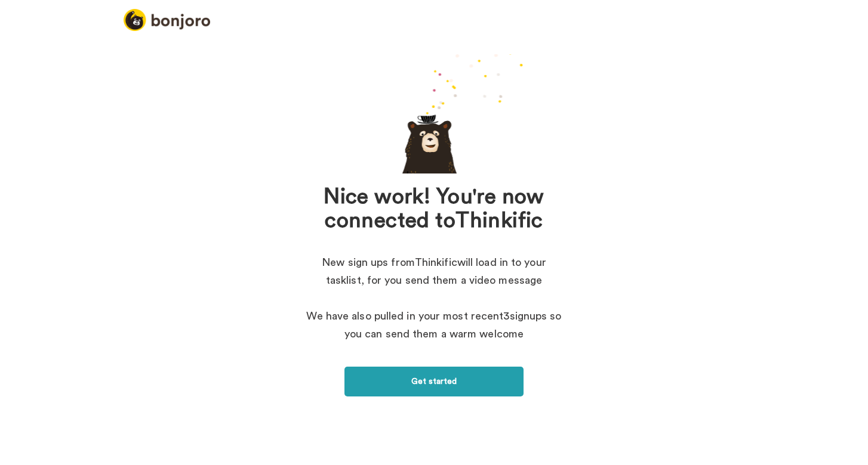  Describe the element at coordinates (434, 325) in the screenshot. I see `p: We have also pulled in your most recent 3 signups so you can send them a warm welcome` at that location.